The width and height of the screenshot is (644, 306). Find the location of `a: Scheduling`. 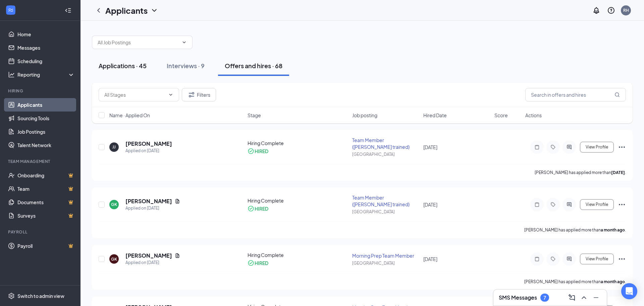

a: Scheduling is located at coordinates (46, 61).